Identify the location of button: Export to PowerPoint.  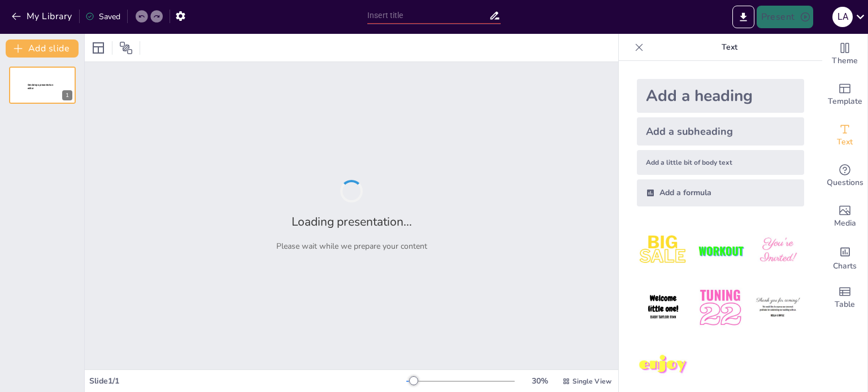
(743, 17).